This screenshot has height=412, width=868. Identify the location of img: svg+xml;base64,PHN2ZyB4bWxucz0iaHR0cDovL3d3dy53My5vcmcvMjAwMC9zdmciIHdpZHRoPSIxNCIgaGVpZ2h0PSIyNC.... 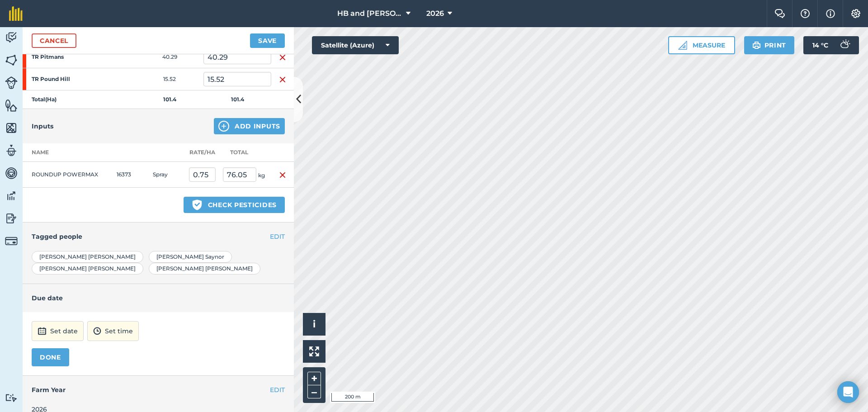
(224, 126).